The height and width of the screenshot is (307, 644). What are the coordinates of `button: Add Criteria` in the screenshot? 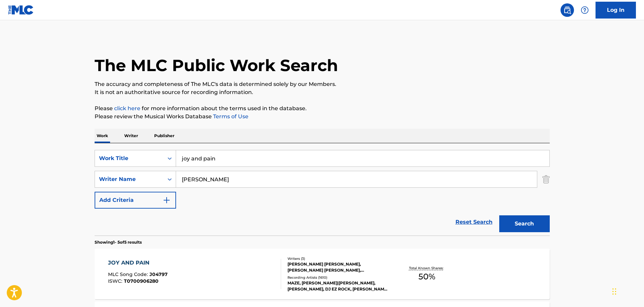 It's located at (135, 200).